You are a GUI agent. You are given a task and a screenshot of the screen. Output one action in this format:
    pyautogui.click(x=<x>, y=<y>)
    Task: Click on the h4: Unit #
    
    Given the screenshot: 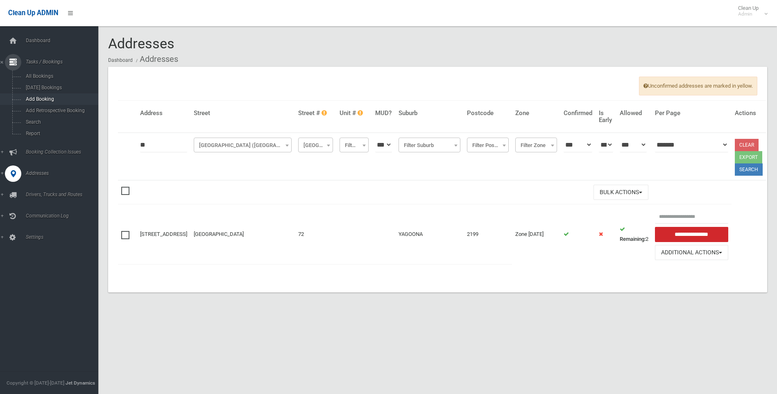 What is the action you would take?
    pyautogui.click(x=354, y=113)
    